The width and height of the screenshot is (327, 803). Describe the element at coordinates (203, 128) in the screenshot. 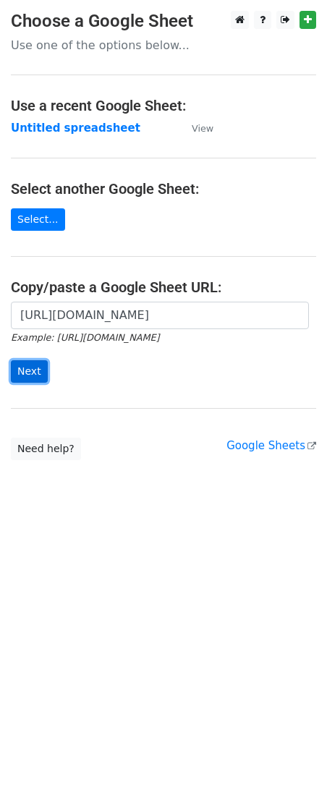

I see `small: View` at that location.